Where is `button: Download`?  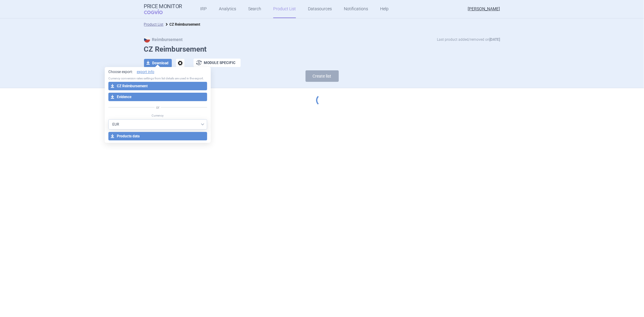 button: Download is located at coordinates (158, 63).